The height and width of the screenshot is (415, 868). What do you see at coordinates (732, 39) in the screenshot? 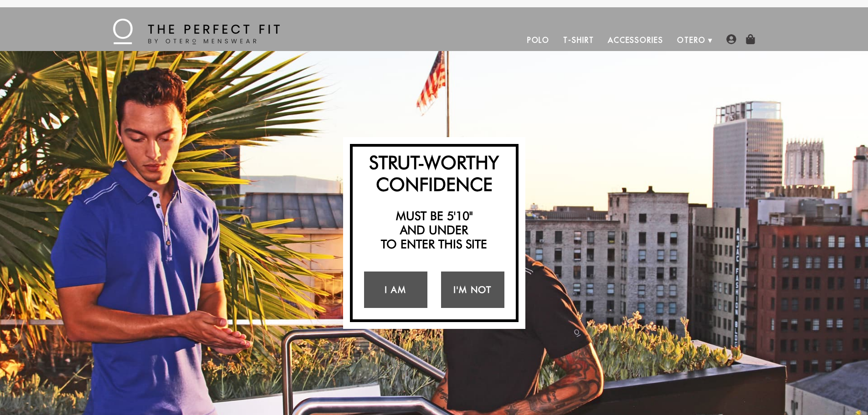
I see `img: user-account-icon.png` at bounding box center [732, 39].